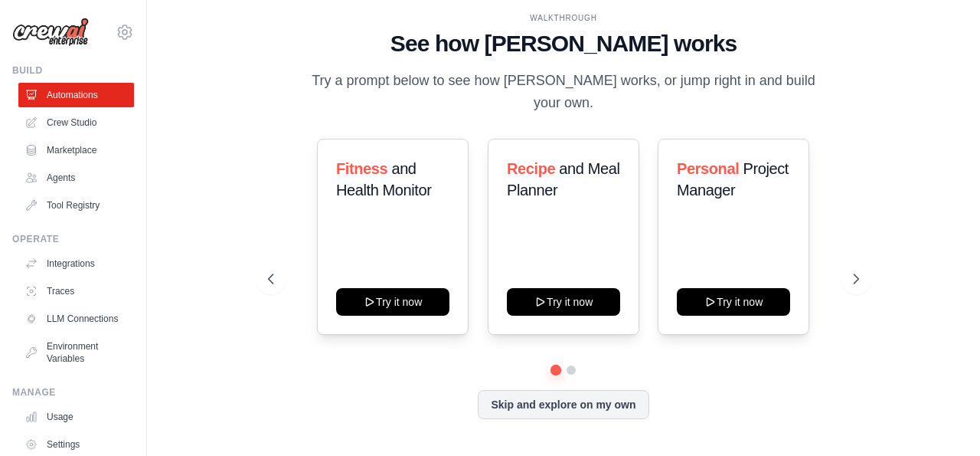  I want to click on div: Manage, so click(73, 392).